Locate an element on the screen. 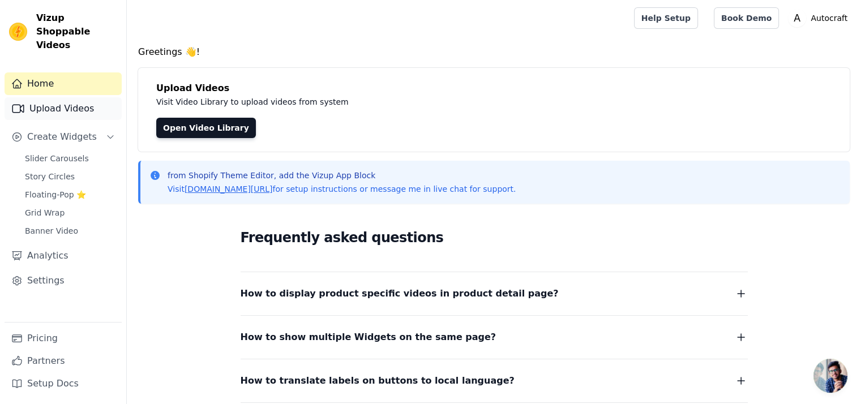  span: Vizup Shoppable Videos is located at coordinates (76, 32).